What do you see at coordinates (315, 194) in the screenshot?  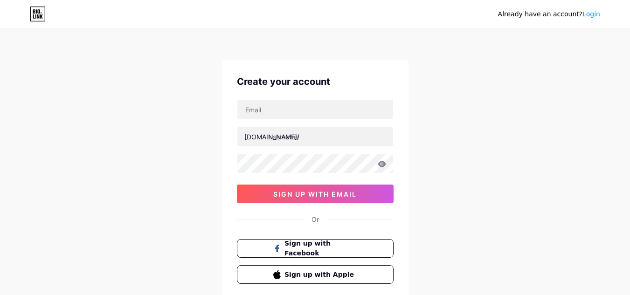 I see `button: sign up with email` at bounding box center [315, 194].